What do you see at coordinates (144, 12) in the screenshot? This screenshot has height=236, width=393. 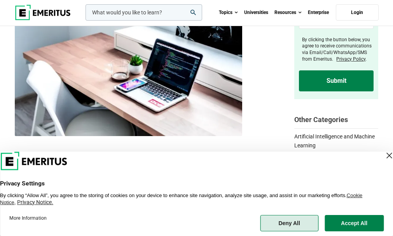 I see `input: woocommerce-product-search-field-0` at bounding box center [144, 12].